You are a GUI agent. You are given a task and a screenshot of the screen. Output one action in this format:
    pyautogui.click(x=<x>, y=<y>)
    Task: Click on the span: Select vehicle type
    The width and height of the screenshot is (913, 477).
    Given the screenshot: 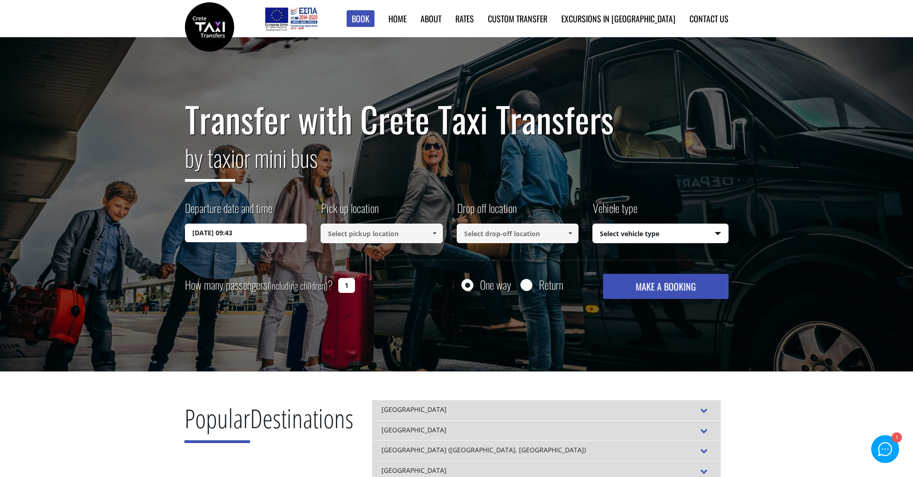 What is the action you would take?
    pyautogui.click(x=660, y=234)
    